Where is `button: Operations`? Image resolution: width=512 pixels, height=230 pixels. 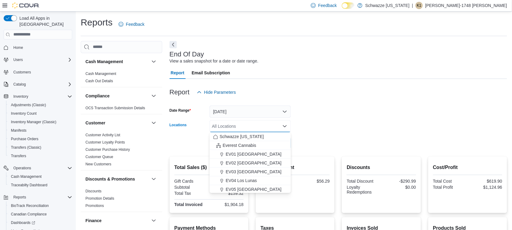
button: Operations is located at coordinates (38, 168).